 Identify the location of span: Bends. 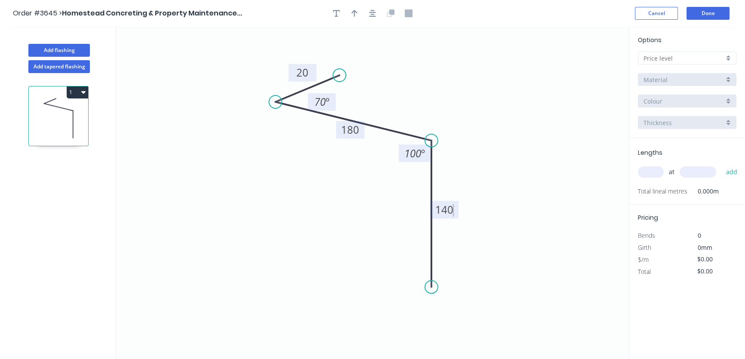
(647, 235).